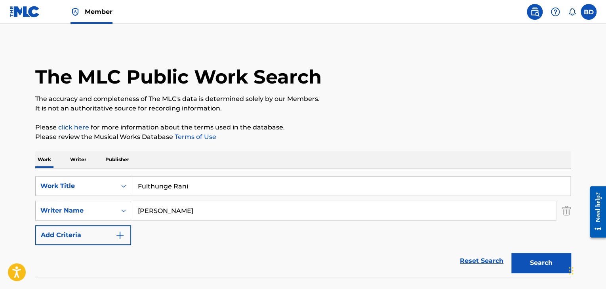  Describe the element at coordinates (117, 160) in the screenshot. I see `p: Publisher` at that location.